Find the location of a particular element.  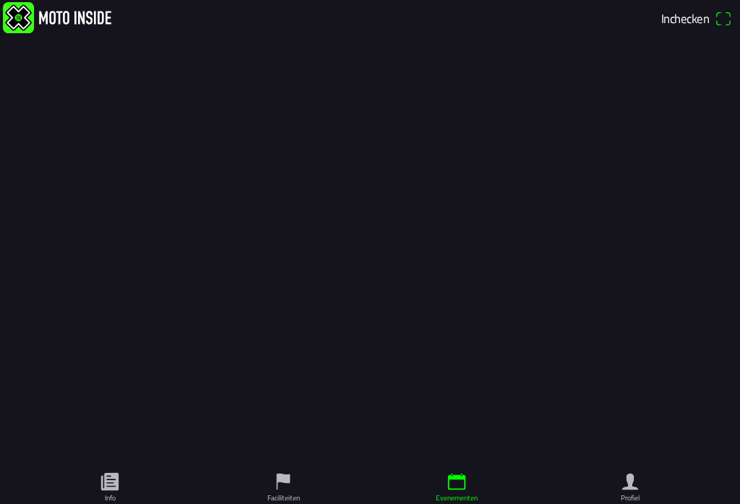

ion-icon: flag is located at coordinates (283, 482).